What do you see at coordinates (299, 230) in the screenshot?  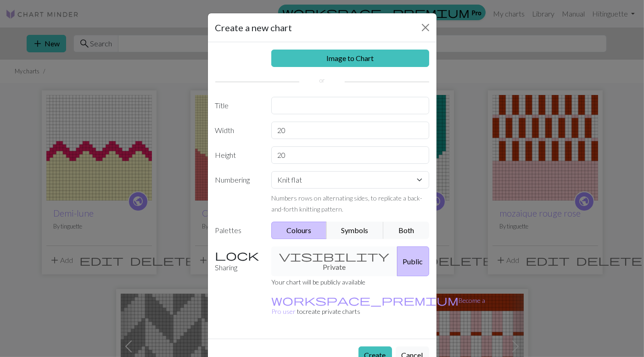 I see `button: Colours` at bounding box center [299, 230].